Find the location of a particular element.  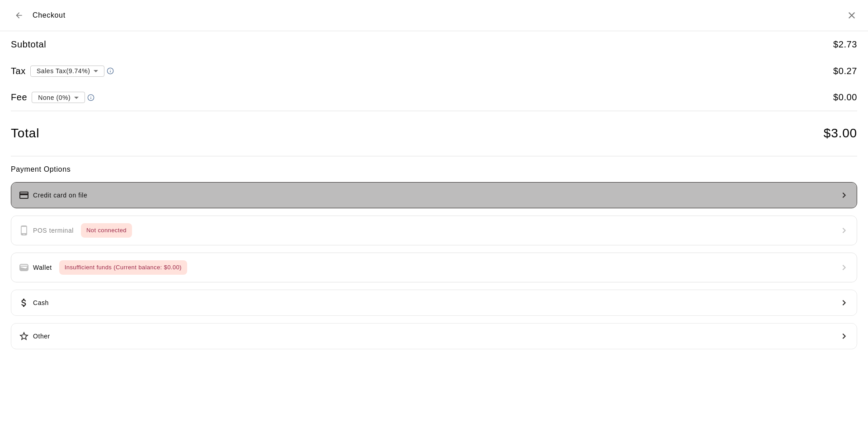

button: Close is located at coordinates (852, 16).